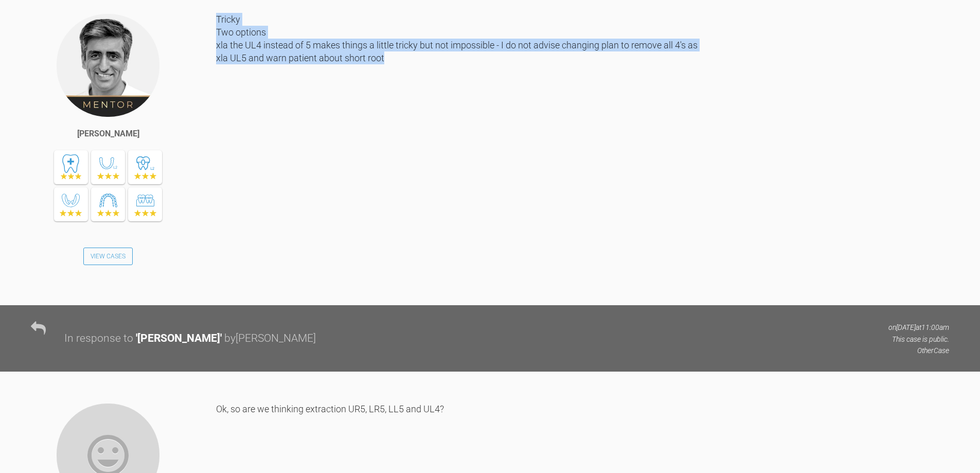 The image size is (980, 473). What do you see at coordinates (919, 339) in the screenshot?
I see `p: This case is public.` at bounding box center [919, 339].